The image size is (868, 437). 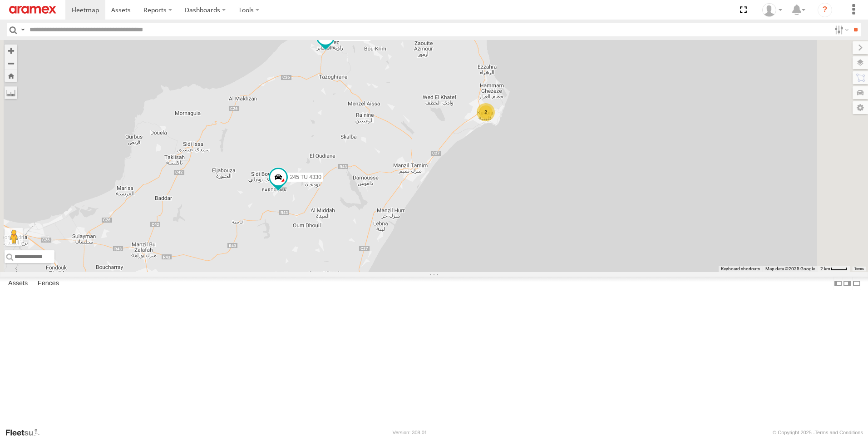 I want to click on a: Visit our Website, so click(x=26, y=433).